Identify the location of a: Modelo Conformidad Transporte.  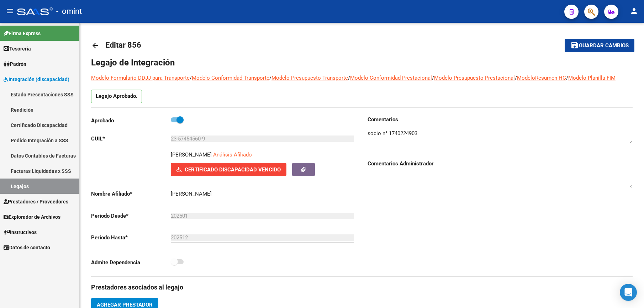
(231, 78).